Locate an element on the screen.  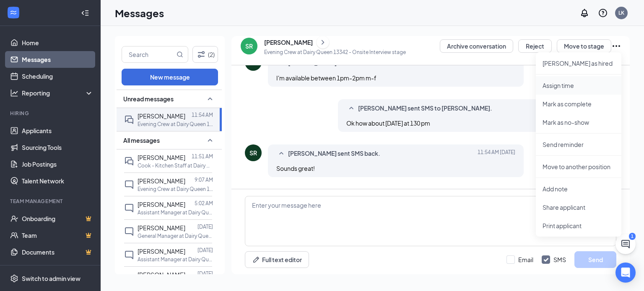
div: Team Management is located at coordinates (51, 201).